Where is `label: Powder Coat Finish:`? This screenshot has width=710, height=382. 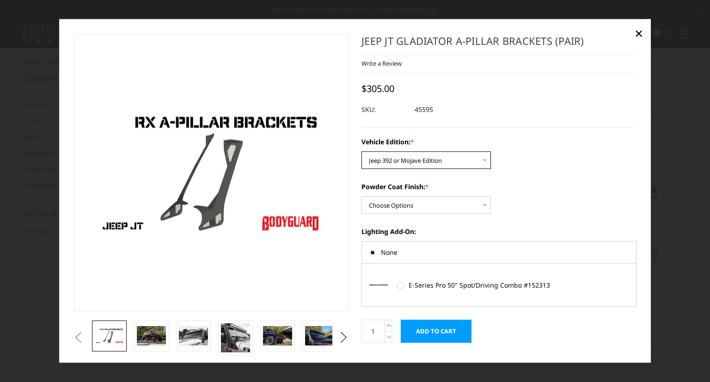
label: Powder Coat Finish: is located at coordinates (499, 187).